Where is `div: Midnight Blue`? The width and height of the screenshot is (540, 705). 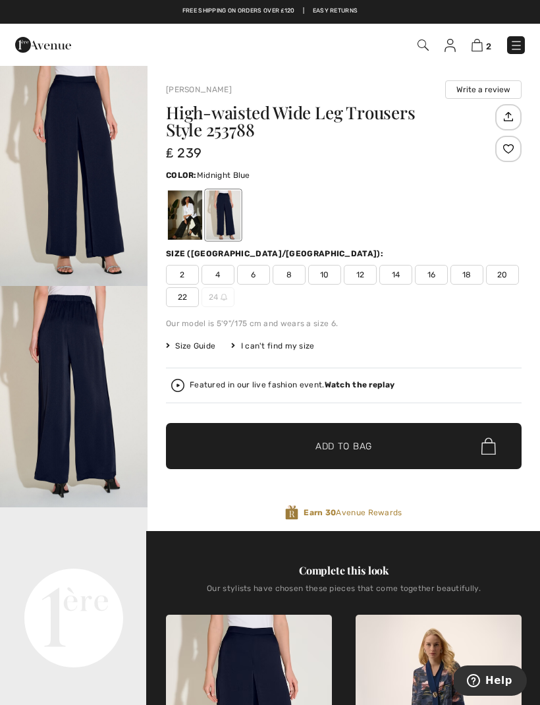 div: Midnight Blue is located at coordinates (223, 215).